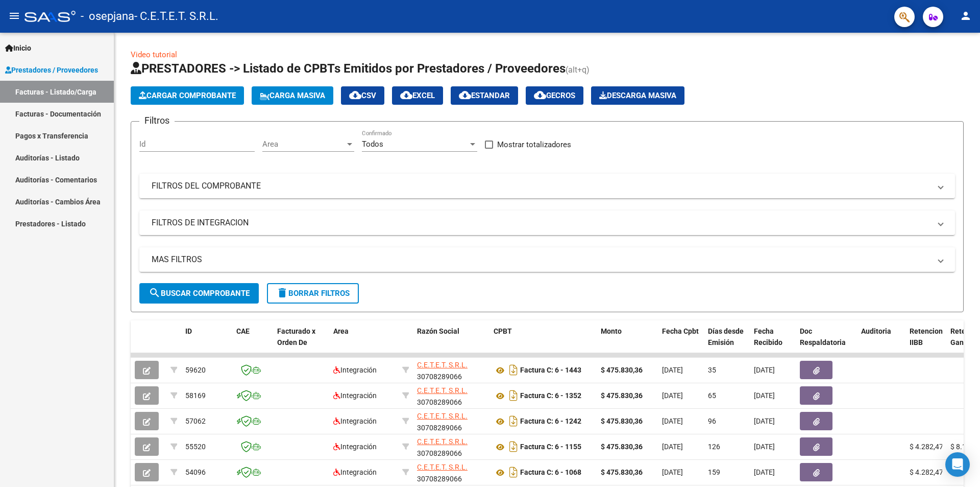 The height and width of the screenshot is (487, 980). I want to click on h3: Filtros, so click(157, 121).